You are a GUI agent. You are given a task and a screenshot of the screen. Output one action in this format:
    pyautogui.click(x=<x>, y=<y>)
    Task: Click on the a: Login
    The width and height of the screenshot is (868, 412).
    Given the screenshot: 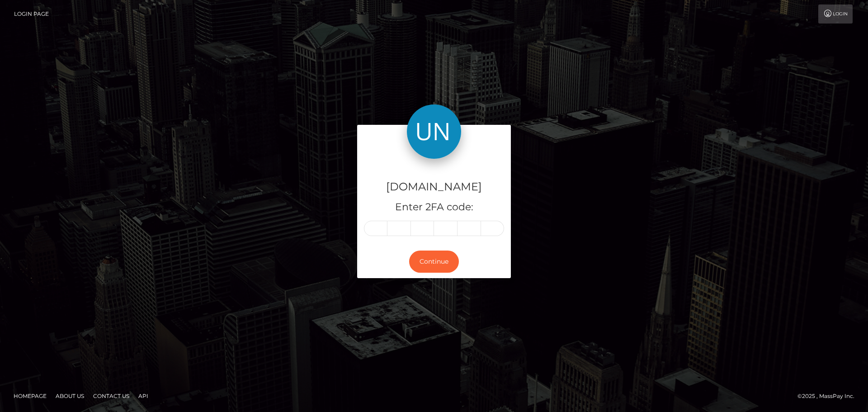 What is the action you would take?
    pyautogui.click(x=835, y=14)
    